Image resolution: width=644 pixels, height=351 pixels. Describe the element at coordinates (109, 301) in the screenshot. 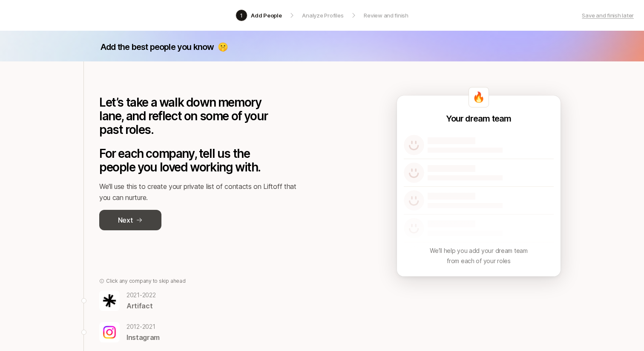

I see `img: 8449d47f_5acf_49ef_9f9e_04c873acc53a.jpg` at that location.